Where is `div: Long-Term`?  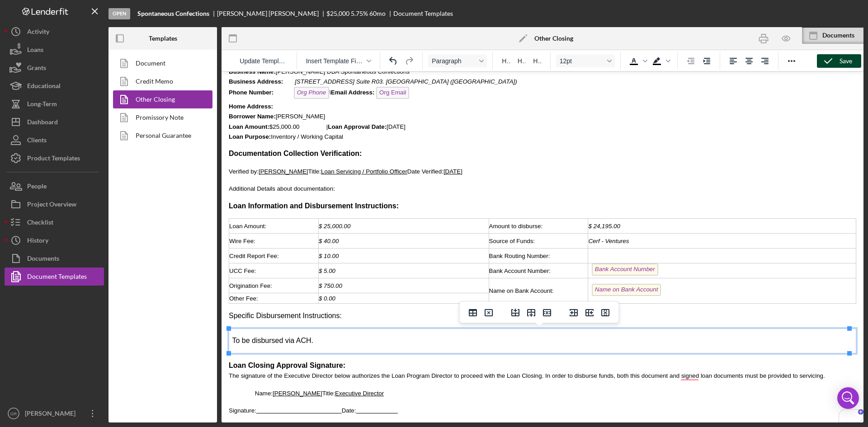 div: Long-Term is located at coordinates (42, 105).